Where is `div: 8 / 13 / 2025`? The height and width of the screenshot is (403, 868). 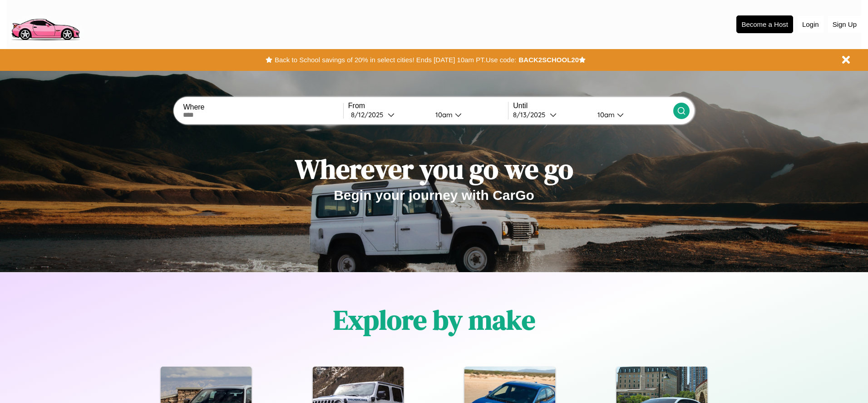
div: 8 / 13 / 2025 is located at coordinates (531, 115).